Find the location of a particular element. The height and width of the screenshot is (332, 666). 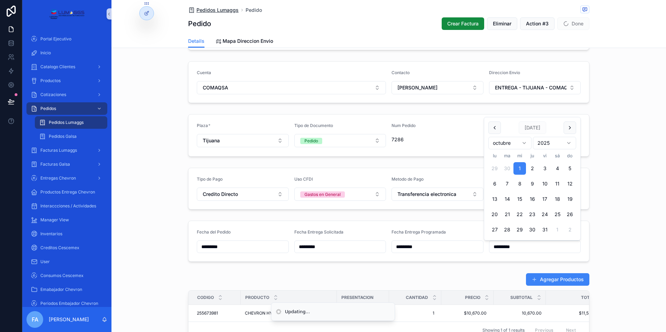

button: miércoles, 15 de octubre de 2025 is located at coordinates (520, 199).